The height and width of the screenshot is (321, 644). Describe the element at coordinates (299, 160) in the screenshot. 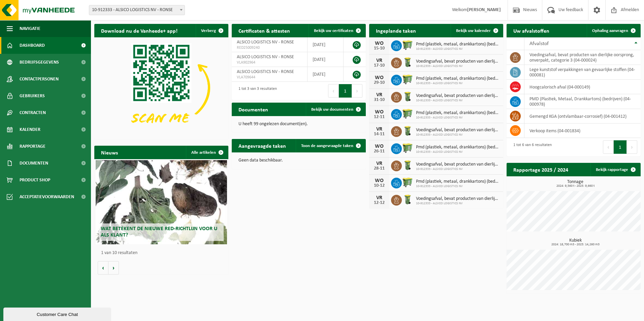

I see `p: Geen data beschikbaar.` at that location.